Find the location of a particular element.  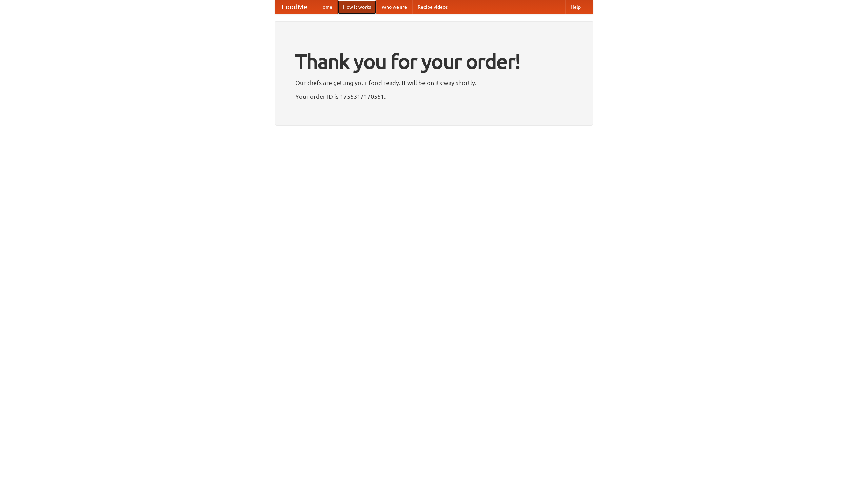

a: How it works is located at coordinates (357, 7).